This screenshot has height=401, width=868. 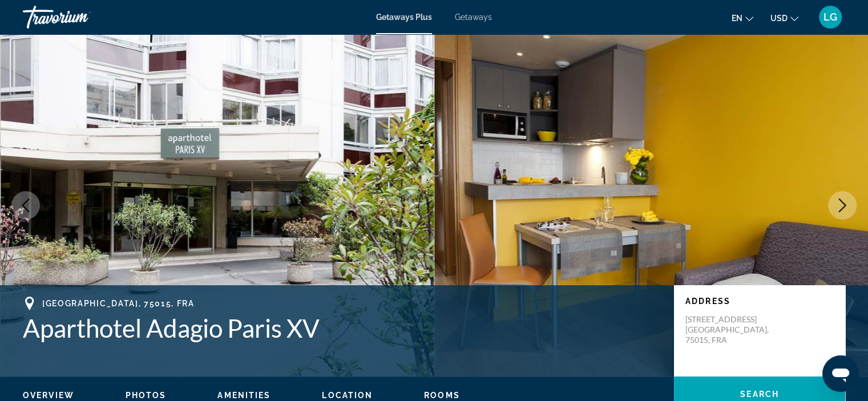 I want to click on button: Rooms, so click(x=442, y=396).